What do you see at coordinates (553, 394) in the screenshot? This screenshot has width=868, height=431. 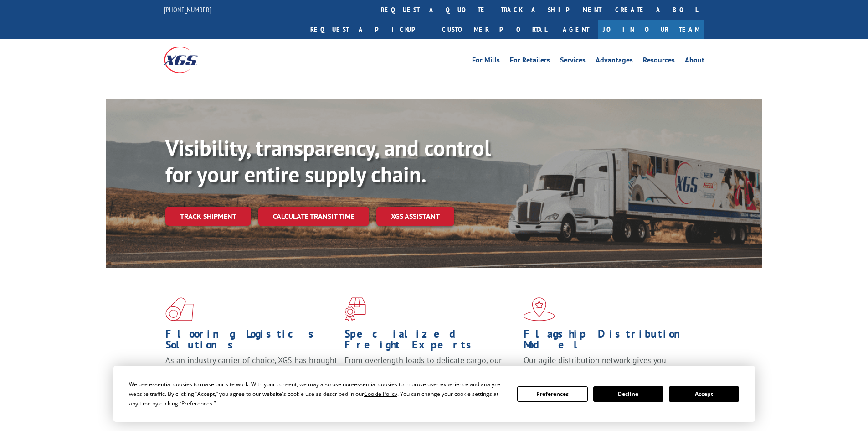 I see `button: Preferences` at bounding box center [553, 394].